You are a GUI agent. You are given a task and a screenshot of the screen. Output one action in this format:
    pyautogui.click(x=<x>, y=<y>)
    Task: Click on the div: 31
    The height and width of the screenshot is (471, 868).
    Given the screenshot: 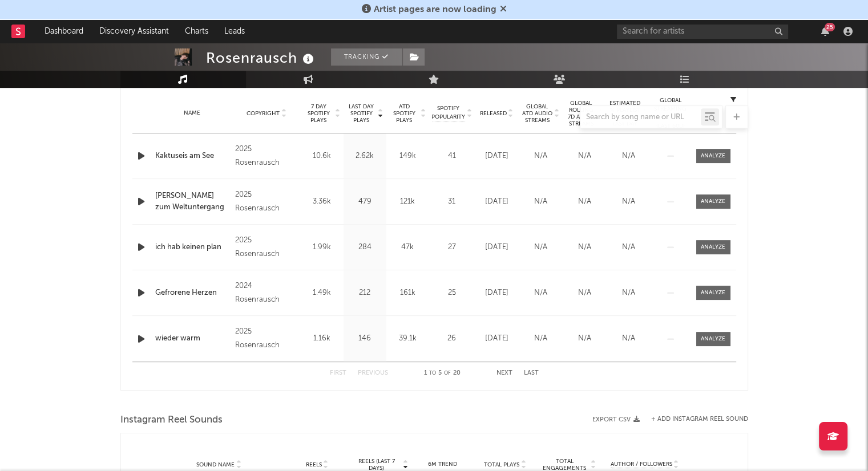 What is the action you would take?
    pyautogui.click(x=452, y=202)
    